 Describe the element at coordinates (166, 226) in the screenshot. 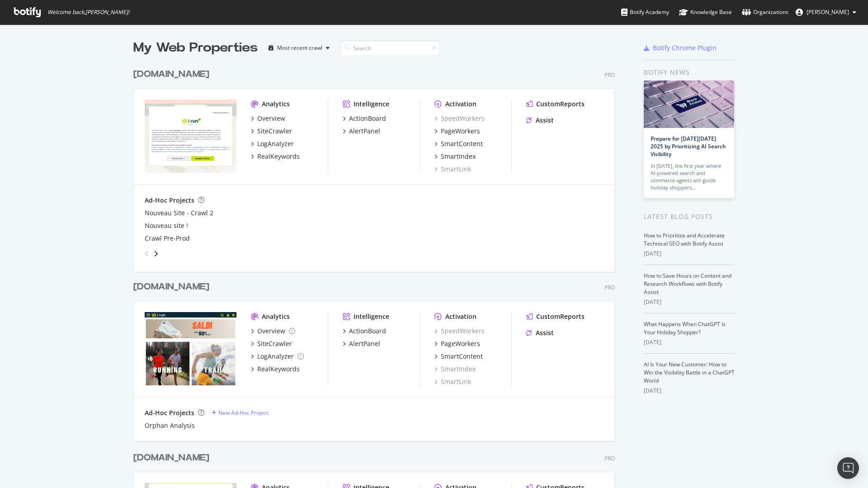

I see `a: Nouveau site !` at that location.